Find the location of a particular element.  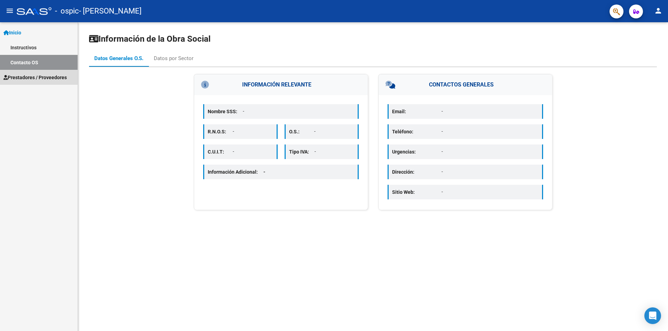

span: - ospic is located at coordinates (67, 11).